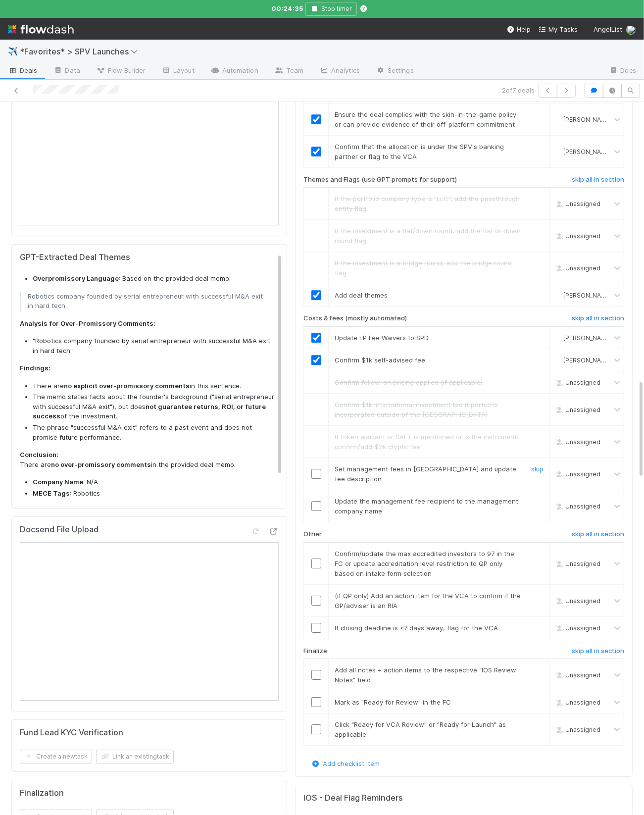 The width and height of the screenshot is (644, 815). What do you see at coordinates (518, 90) in the screenshot?
I see `span: 2 of 7 deals` at bounding box center [518, 90].